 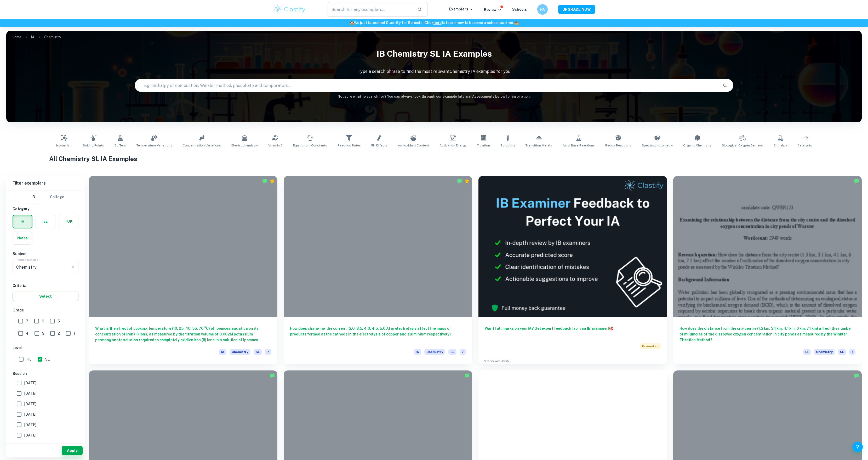 What do you see at coordinates (378, 334) in the screenshot?
I see `h6: How does changing the current [3.0, 3.5, 4.0, 4.5, 5.0 A] in electrolysis affect the mass of prod...` at bounding box center [378, 334].